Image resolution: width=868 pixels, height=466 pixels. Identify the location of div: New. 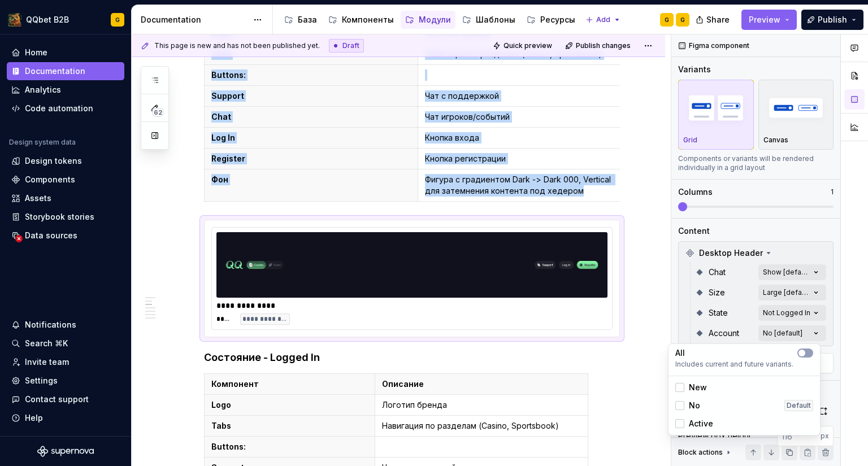
(691, 388).